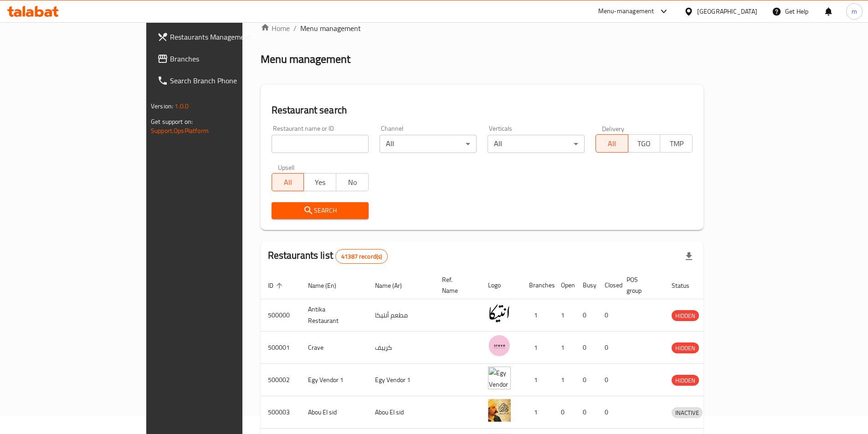  Describe the element at coordinates (687, 412) in the screenshot. I see `div: INACTIVE` at that location.